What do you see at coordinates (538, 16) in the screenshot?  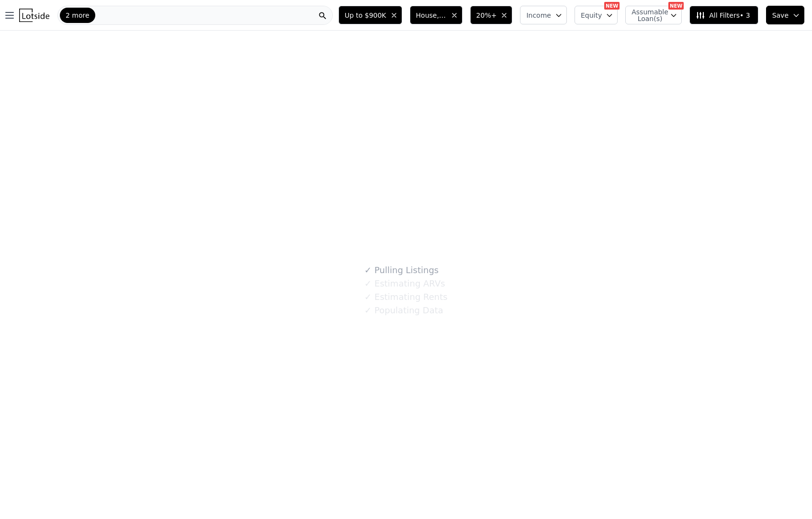 I see `span: Income` at bounding box center [538, 16].